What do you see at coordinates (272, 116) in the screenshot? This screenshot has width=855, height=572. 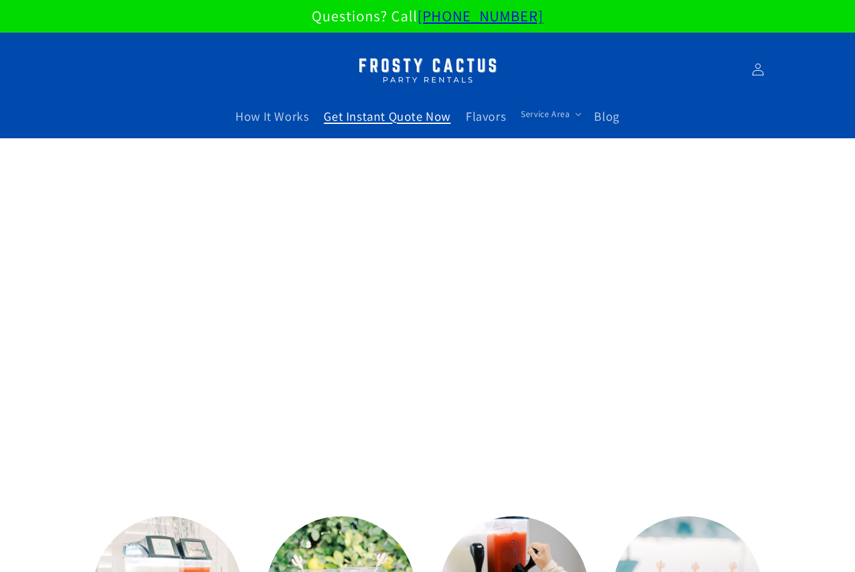 I see `a: How It Works` at bounding box center [272, 116].